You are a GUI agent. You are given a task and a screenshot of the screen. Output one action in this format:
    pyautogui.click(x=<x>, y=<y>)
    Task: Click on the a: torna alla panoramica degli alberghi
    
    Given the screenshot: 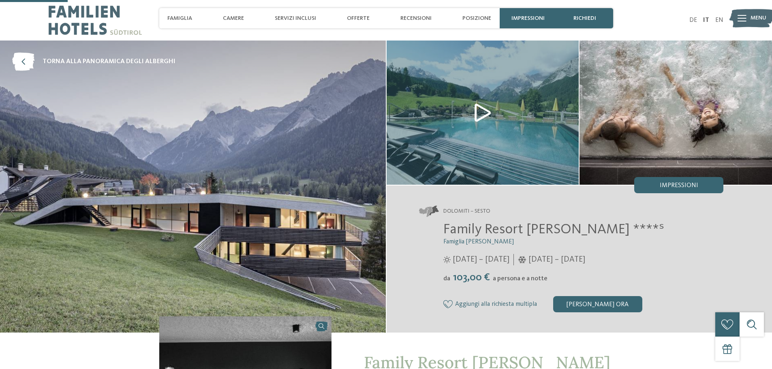 What is the action you would take?
    pyautogui.click(x=94, y=62)
    